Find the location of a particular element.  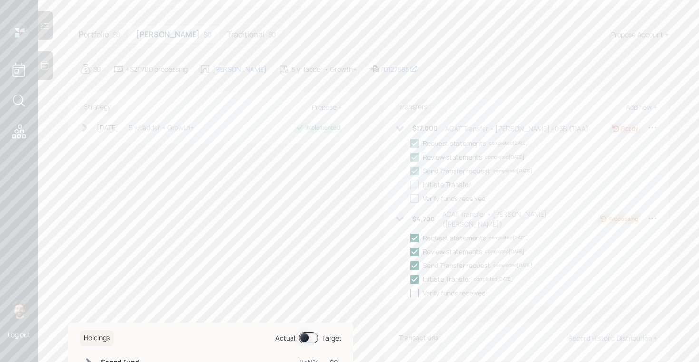

div: Processing is located at coordinates (623, 219).